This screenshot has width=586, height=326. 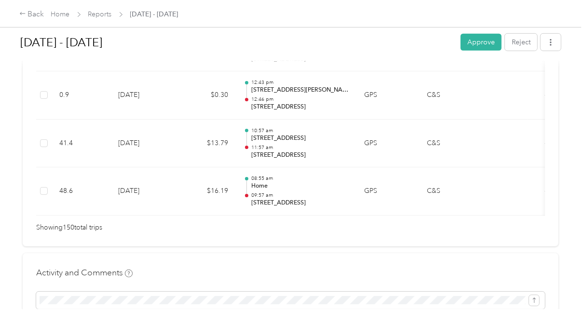 What do you see at coordinates (81, 191) in the screenshot?
I see `td: 48.6` at bounding box center [81, 191].